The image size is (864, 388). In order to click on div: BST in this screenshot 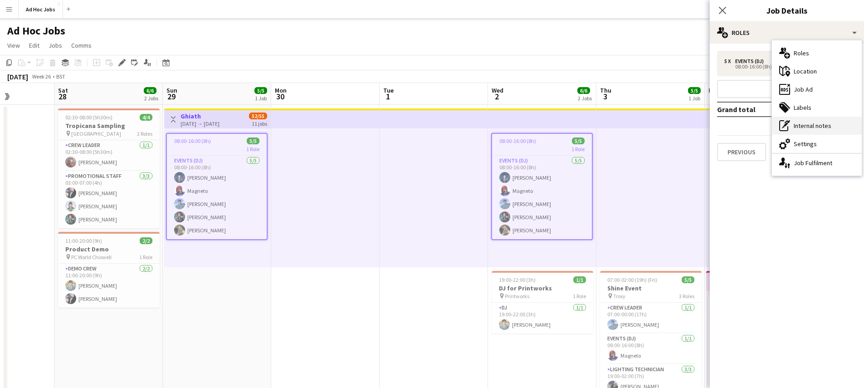, I will do `click(61, 76)`.